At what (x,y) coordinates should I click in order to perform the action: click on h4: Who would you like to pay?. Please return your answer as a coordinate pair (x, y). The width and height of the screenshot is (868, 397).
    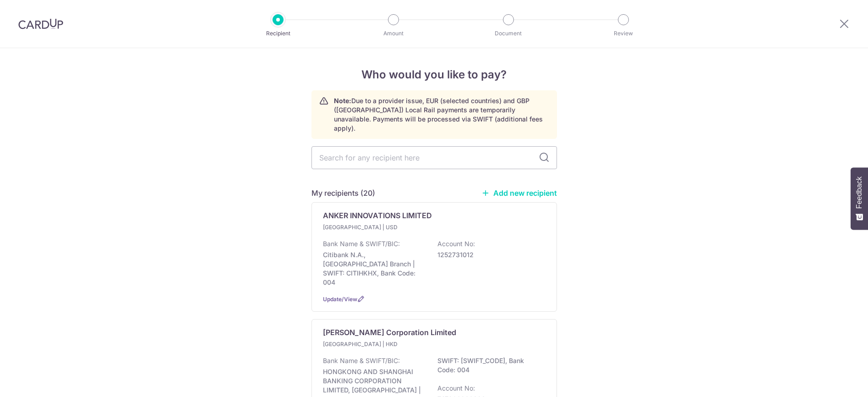
    Looking at the image, I should click on (434, 75).